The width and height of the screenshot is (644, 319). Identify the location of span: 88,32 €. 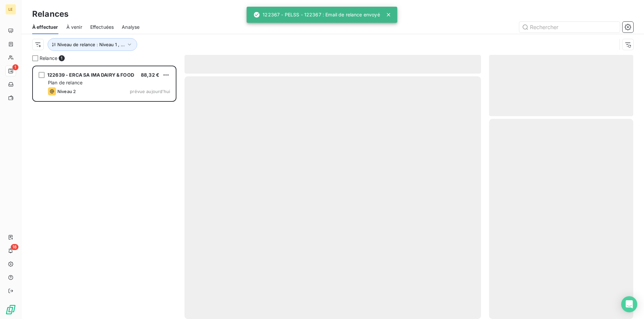
(150, 75).